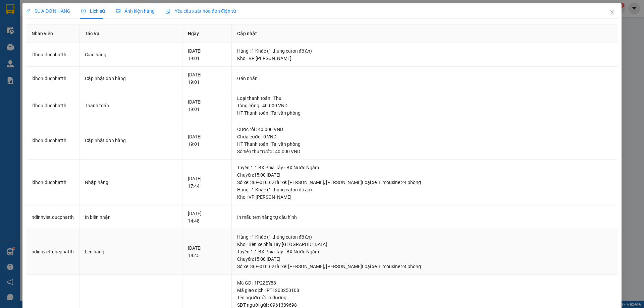 Image resolution: width=644 pixels, height=308 pixels. I want to click on img: icon, so click(168, 12).